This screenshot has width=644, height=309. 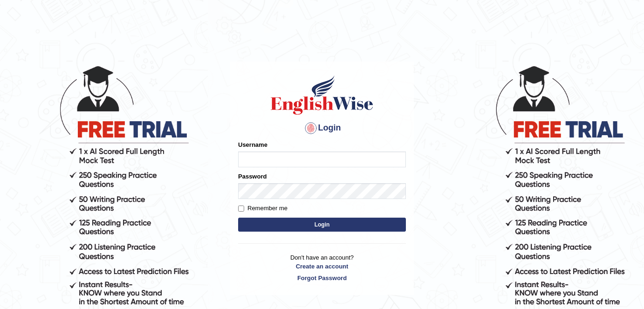 What do you see at coordinates (262, 208) in the screenshot?
I see `label: Remember me` at bounding box center [262, 208].